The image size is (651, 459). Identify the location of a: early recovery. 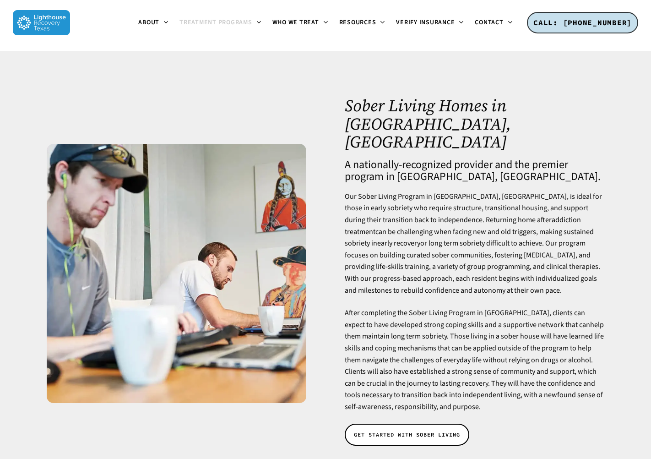
(399, 243).